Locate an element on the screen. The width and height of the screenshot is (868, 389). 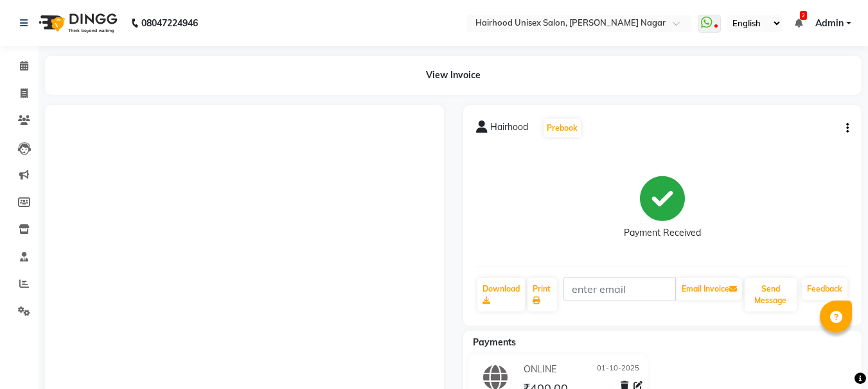
a: Download is located at coordinates (501, 295).